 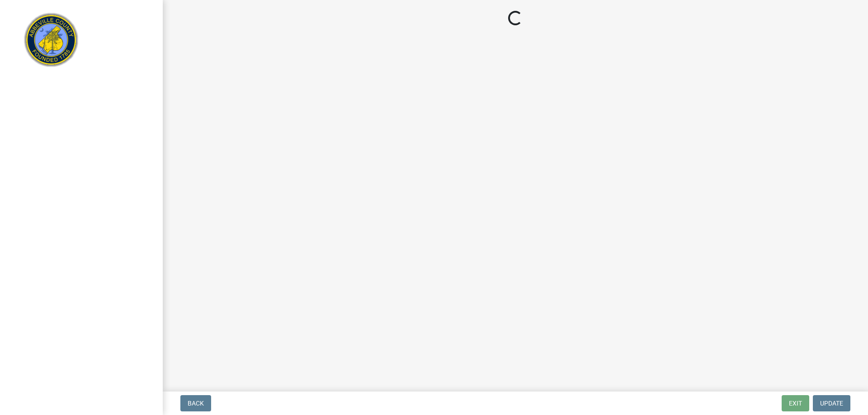 I want to click on button: Back, so click(x=195, y=403).